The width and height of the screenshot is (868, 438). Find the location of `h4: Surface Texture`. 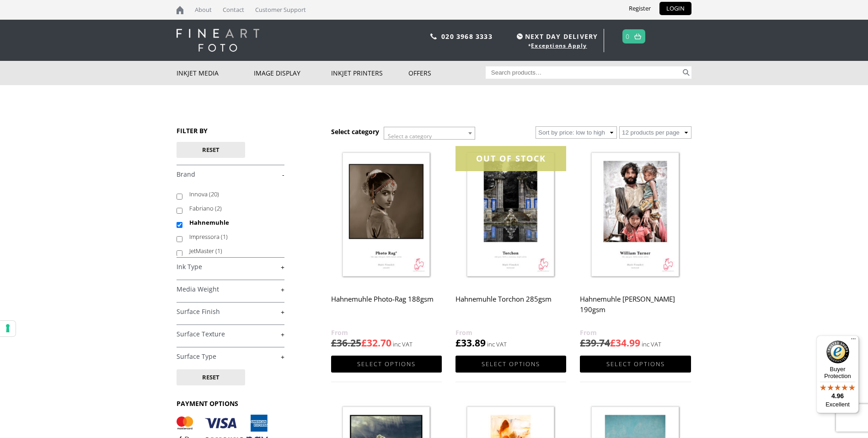

h4: Surface Texture is located at coordinates (230, 333).